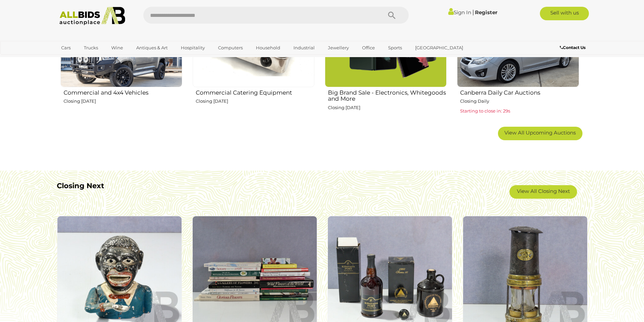  What do you see at coordinates (540, 132) in the screenshot?
I see `span: View All Upcoming Auctions` at bounding box center [540, 132].